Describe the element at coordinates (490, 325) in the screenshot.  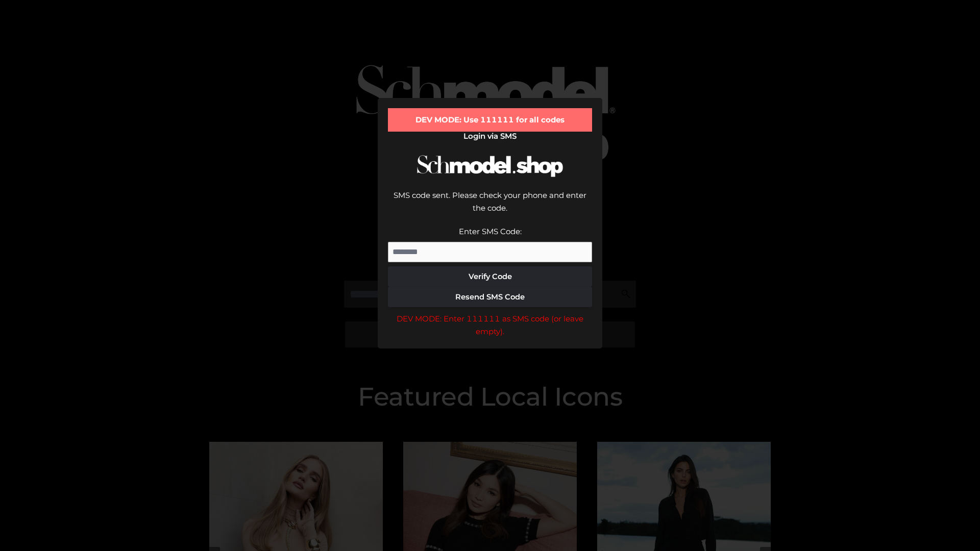
I see `div: DEV MODE: Enter 111111 as SMS code (or leave empty).` at that location.